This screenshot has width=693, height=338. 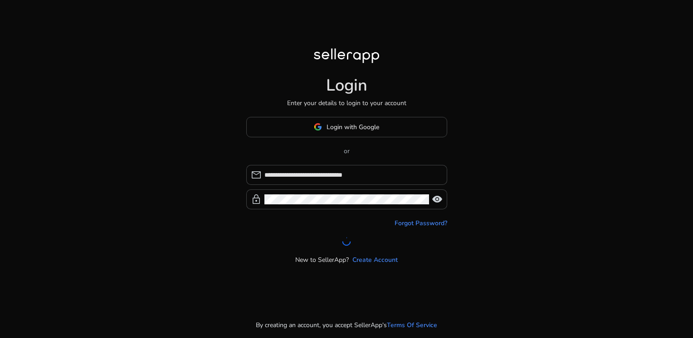 I want to click on p: New to SellerApp?, so click(x=322, y=260).